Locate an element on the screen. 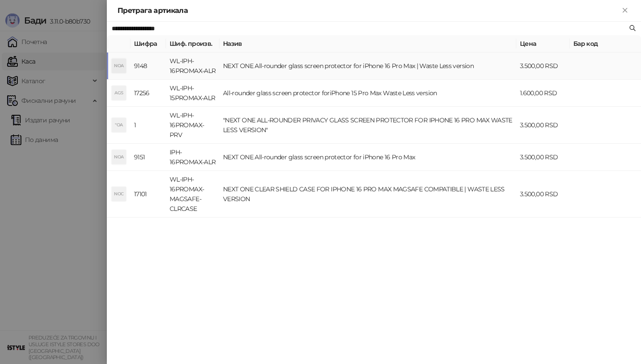 This screenshot has width=641, height=364. div: Претрага артикала is located at coordinates (369, 11).